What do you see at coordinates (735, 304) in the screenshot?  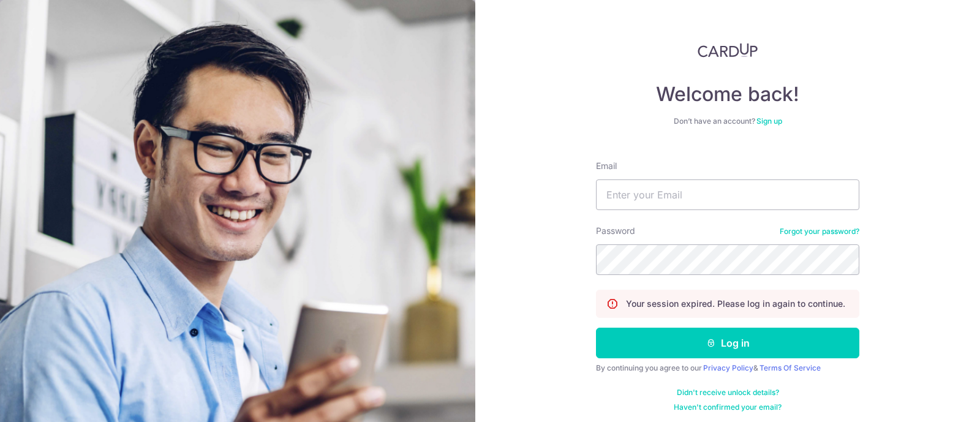 I see `p: Your session expired. Please log in again to continue.` at bounding box center [735, 304].